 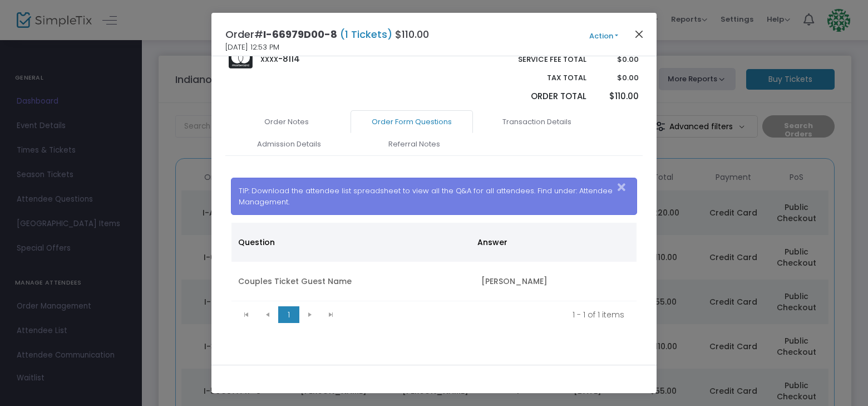 I want to click on p: Tax Total, so click(x=540, y=78).